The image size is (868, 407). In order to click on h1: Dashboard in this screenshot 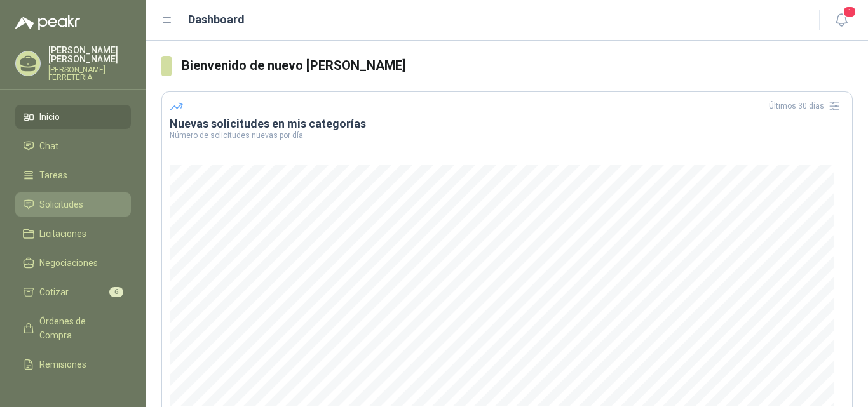, I will do `click(216, 20)`.